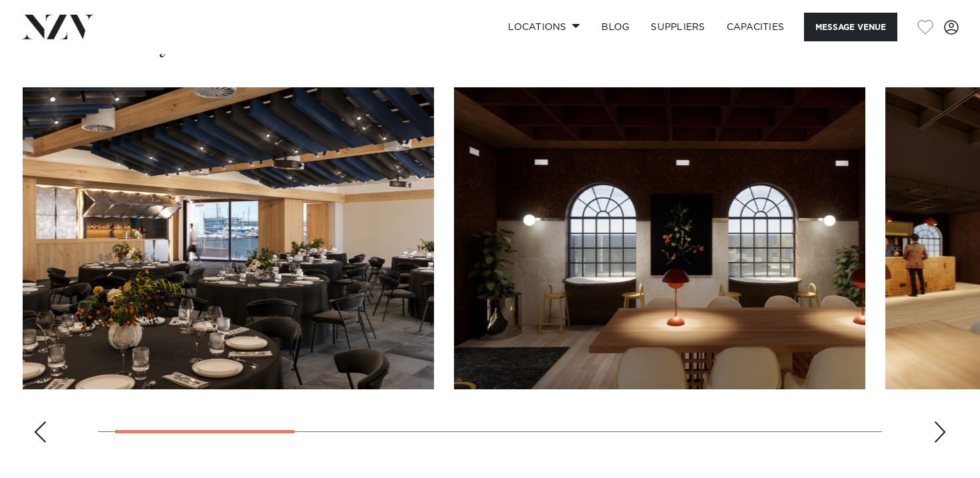 The width and height of the screenshot is (980, 478). What do you see at coordinates (615, 26) in the screenshot?
I see `a: BLOG` at bounding box center [615, 26].